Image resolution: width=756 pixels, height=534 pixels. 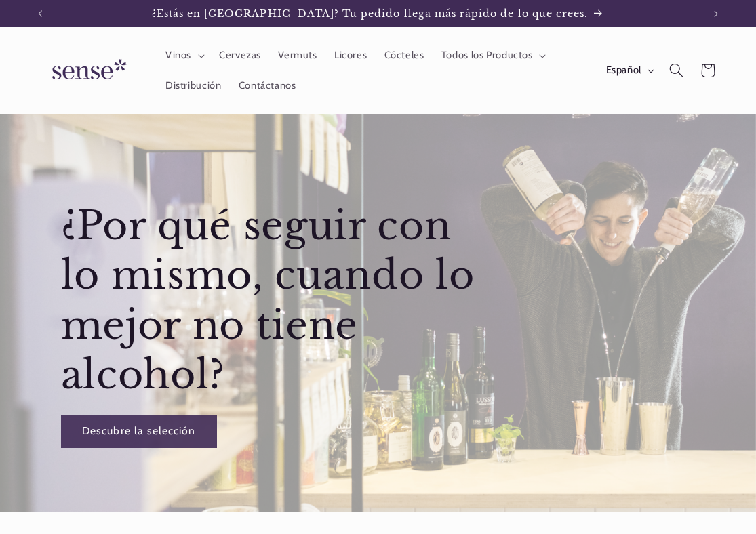 I want to click on span: Cervezas, so click(x=240, y=55).